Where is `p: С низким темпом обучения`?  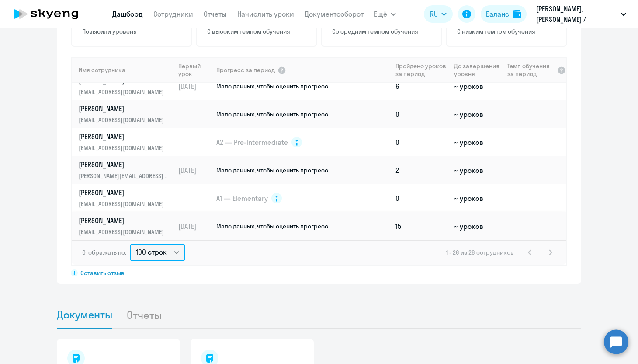 p: С низким темпом обучения is located at coordinates (508, 31).